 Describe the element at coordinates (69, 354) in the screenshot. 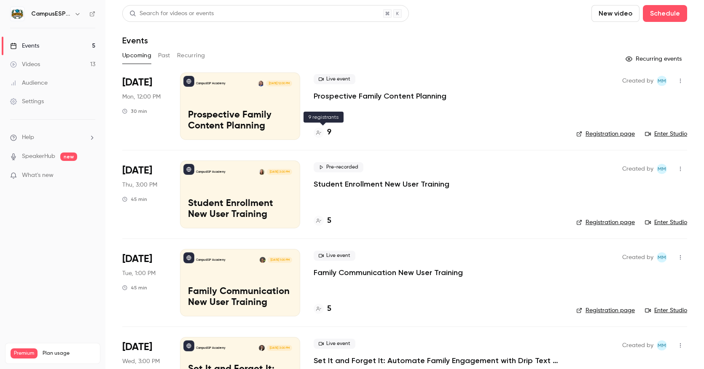

I see `span: Plan usage` at that location.